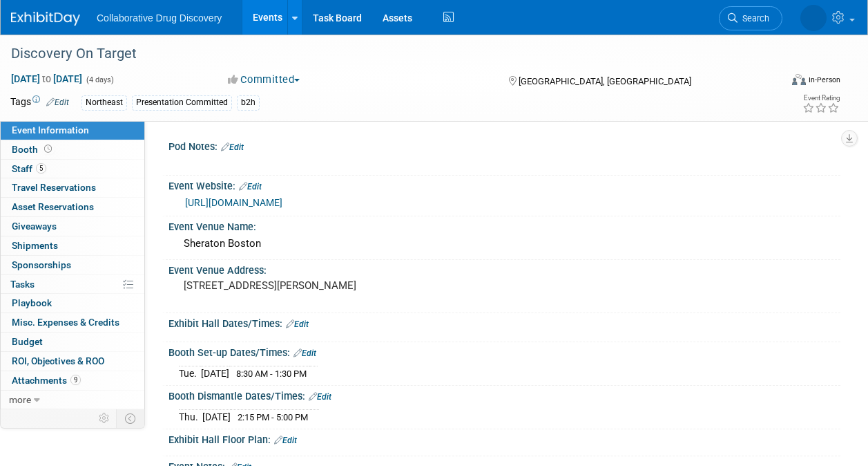 The width and height of the screenshot is (868, 466). Describe the element at coordinates (29, 169) in the screenshot. I see `span: Staff` at that location.